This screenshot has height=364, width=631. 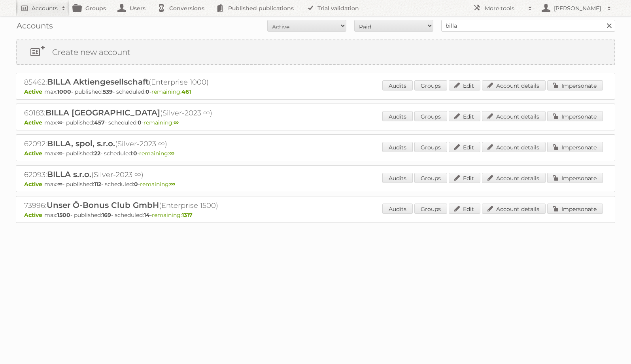 I want to click on h2: 62093: (Silver-2023 ∞), so click(x=162, y=174).